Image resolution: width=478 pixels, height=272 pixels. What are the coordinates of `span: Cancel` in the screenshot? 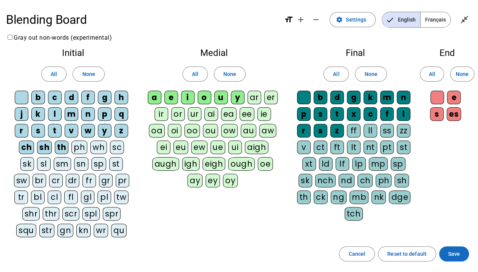 It's located at (357, 254).